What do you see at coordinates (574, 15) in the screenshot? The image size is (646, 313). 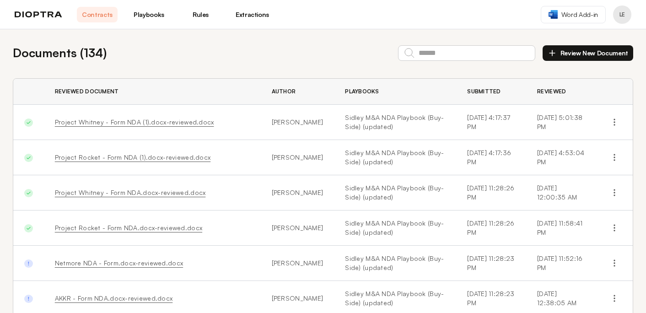 I see `a: Word Add-in` at bounding box center [574, 15].